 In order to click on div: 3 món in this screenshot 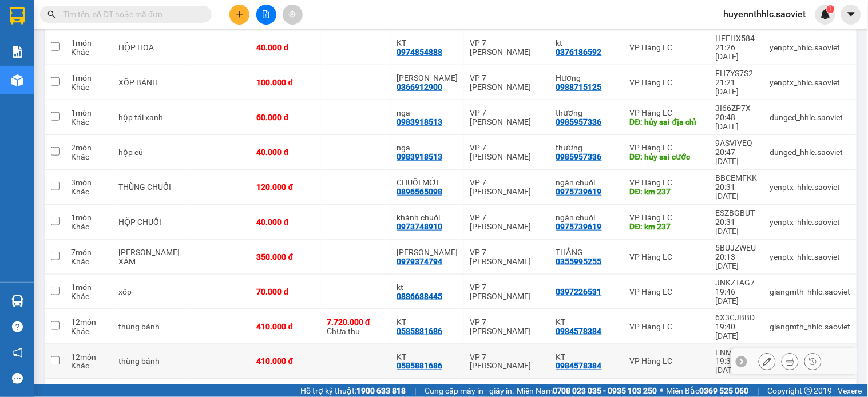, I will do `click(89, 182)`.